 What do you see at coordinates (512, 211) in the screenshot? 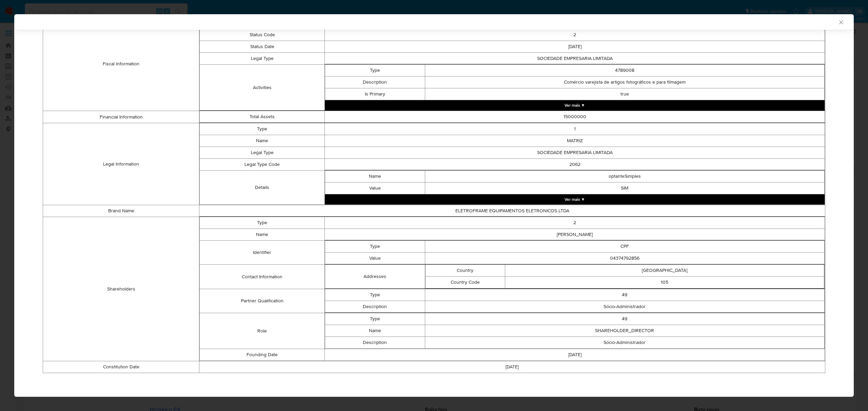
I see `td: ELETROFRAME EQUIPAMENTOS ELETRONICOS LTDA` at bounding box center [512, 211].